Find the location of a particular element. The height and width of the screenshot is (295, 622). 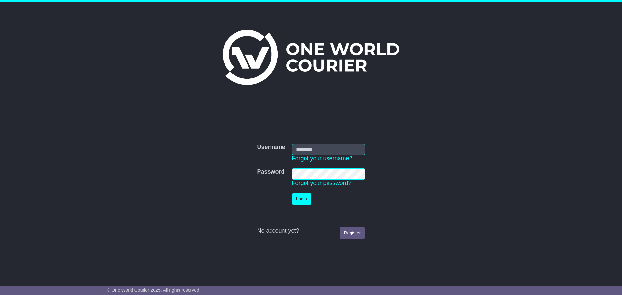

a: Forgot your username? is located at coordinates (322, 158).